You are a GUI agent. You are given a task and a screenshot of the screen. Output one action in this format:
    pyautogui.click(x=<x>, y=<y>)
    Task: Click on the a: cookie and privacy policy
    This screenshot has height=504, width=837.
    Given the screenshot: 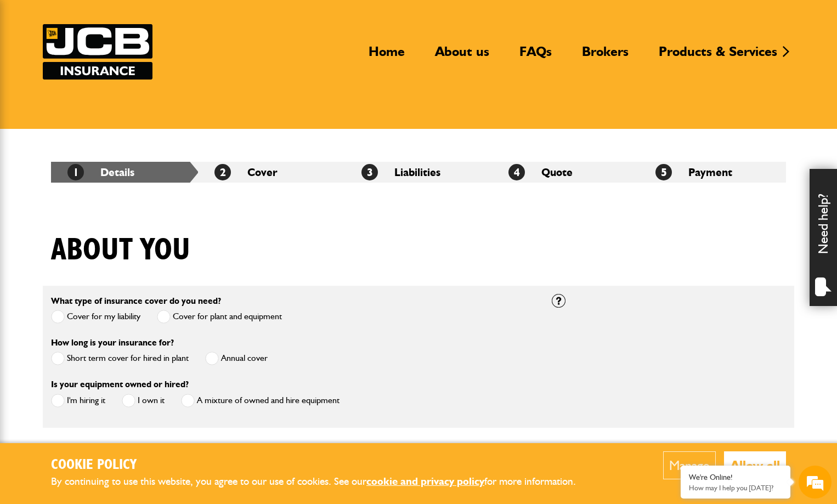 What is the action you would take?
    pyautogui.click(x=425, y=481)
    